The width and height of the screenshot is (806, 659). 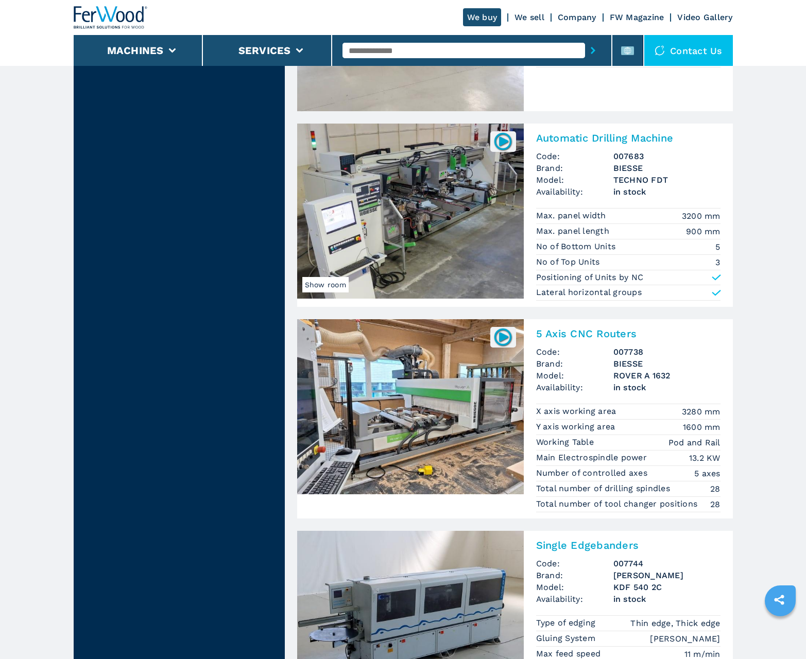 What do you see at coordinates (667, 352) in the screenshot?
I see `h3: 007738` at bounding box center [667, 352].